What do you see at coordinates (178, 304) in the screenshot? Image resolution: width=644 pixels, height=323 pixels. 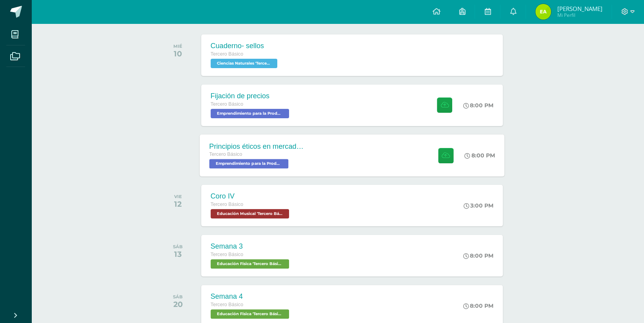 I see `div: 20` at bounding box center [178, 304].